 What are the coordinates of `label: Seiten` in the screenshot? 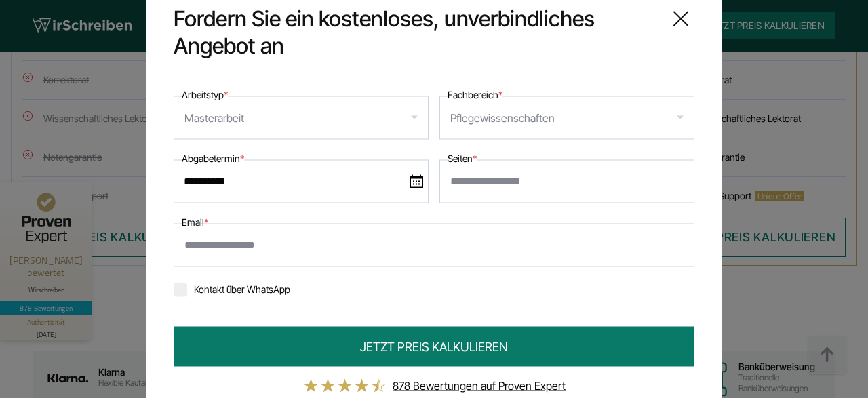 It's located at (462, 158).